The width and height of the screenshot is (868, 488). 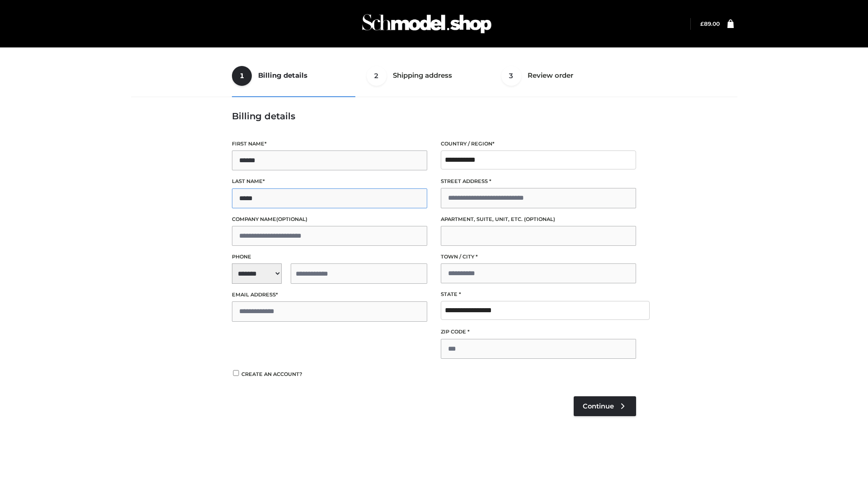 I want to click on a: £89.00, so click(x=710, y=23).